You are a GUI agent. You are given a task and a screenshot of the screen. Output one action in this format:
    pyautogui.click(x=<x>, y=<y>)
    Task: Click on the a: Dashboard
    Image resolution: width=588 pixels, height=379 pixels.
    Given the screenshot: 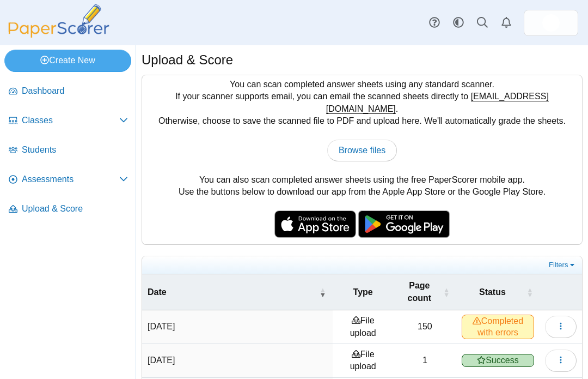 What is the action you would take?
    pyautogui.click(x=68, y=92)
    